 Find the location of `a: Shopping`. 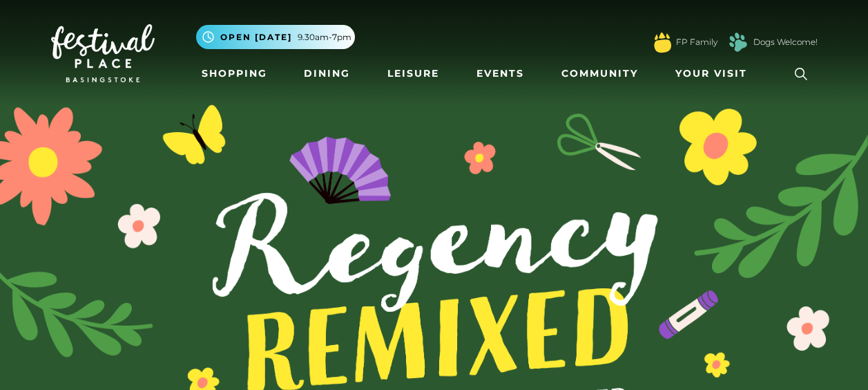

a: Shopping is located at coordinates (234, 73).